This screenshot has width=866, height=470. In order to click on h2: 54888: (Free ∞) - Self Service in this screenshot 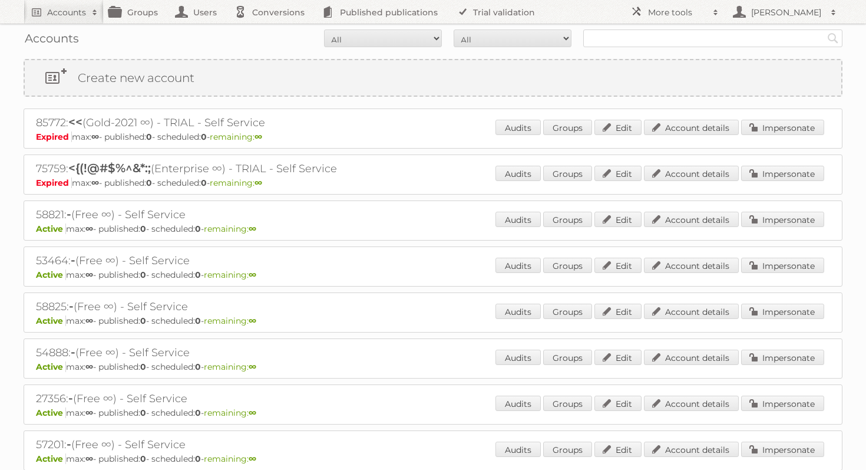, I will do `click(242, 352)`.